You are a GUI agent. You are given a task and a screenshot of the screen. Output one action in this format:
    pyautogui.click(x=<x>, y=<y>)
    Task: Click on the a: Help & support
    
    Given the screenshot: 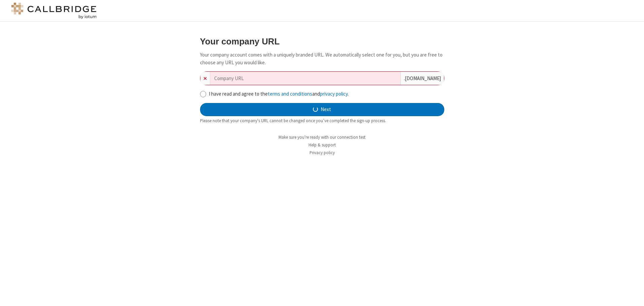 What is the action you would take?
    pyautogui.click(x=322, y=145)
    